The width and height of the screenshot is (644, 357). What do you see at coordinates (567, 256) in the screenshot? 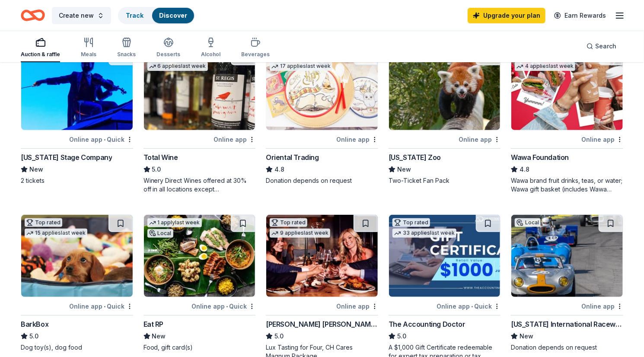
I see `img: Image for Virginia International Raceway` at bounding box center [567, 256].